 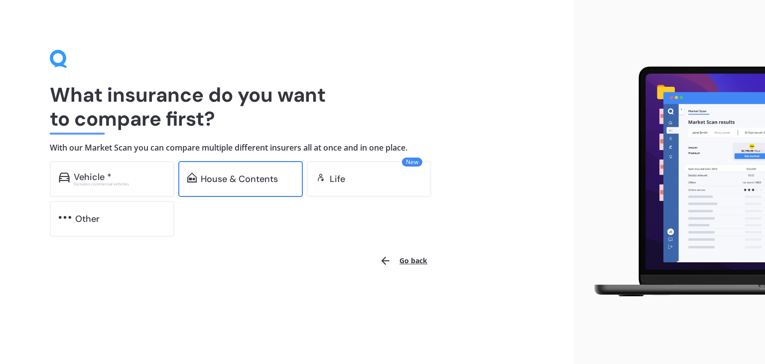 What do you see at coordinates (321, 177) in the screenshot?
I see `img: life.f720d6a2d7cdcd3ad642.svg` at bounding box center [321, 177].